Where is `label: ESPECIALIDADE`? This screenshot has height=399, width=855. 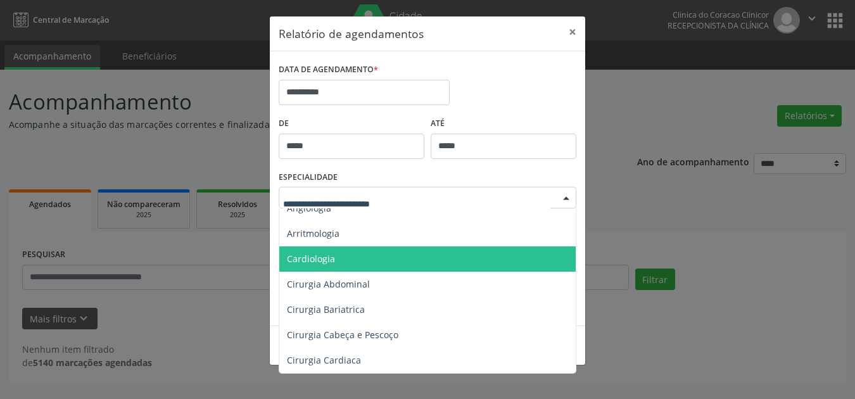
label: ESPECIALIDADE is located at coordinates (308, 177).